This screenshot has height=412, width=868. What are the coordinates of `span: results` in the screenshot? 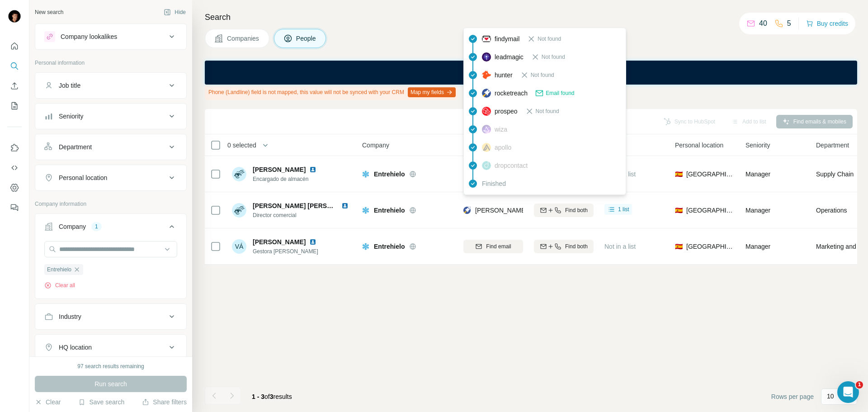 It's located at (272, 396).